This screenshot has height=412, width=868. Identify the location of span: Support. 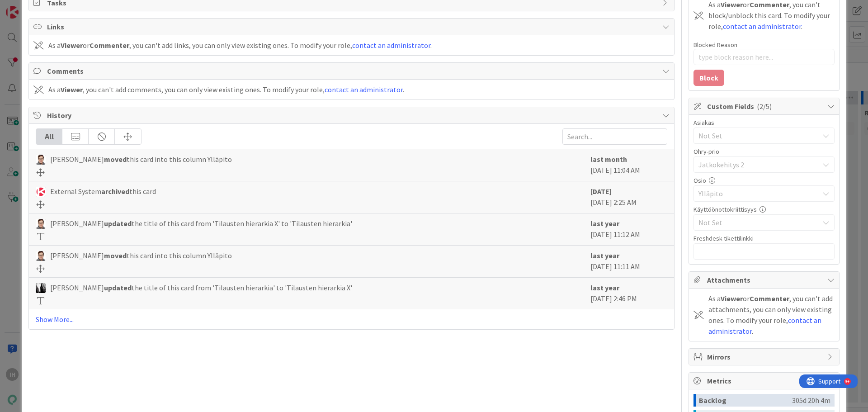
(30, 7).